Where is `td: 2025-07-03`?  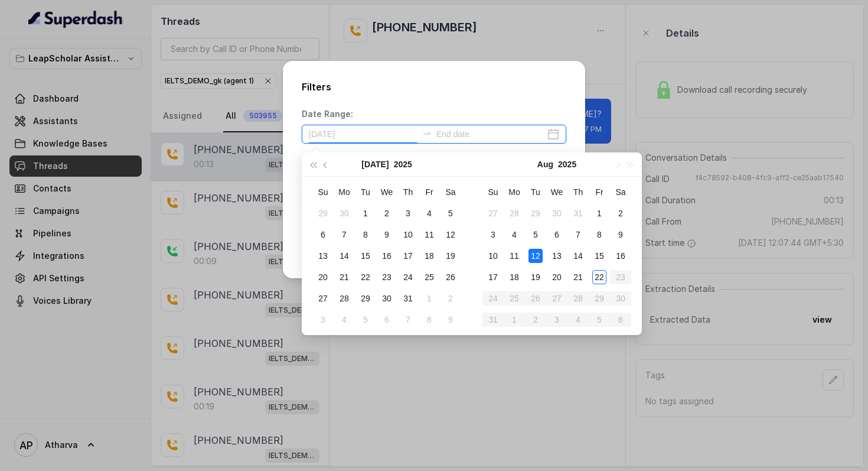
td: 2025-07-03 is located at coordinates (408, 213).